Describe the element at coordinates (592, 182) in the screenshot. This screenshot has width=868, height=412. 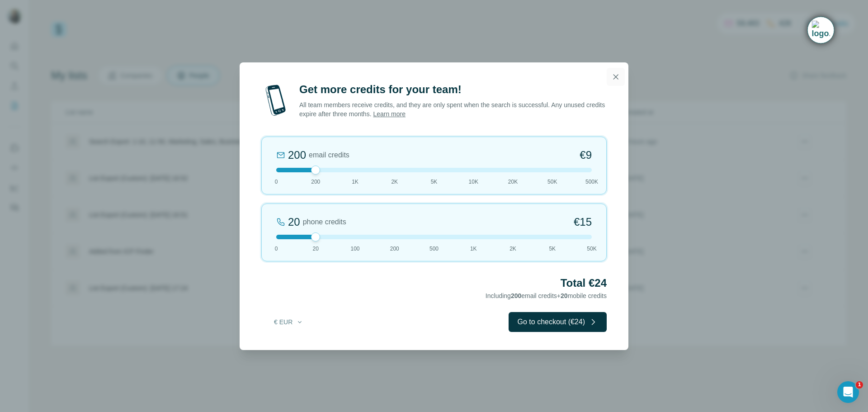
I see `span: 500K` at that location.